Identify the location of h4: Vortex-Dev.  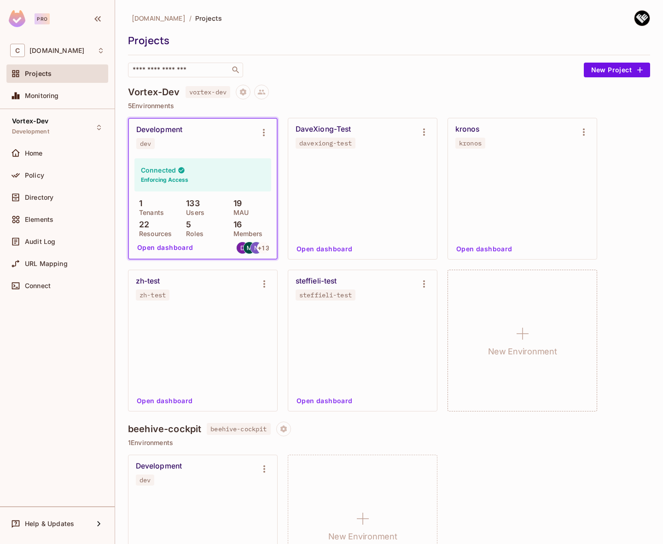
(154, 92).